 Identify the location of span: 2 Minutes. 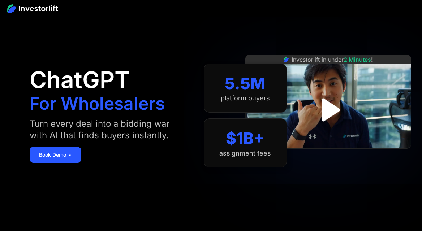
(358, 60).